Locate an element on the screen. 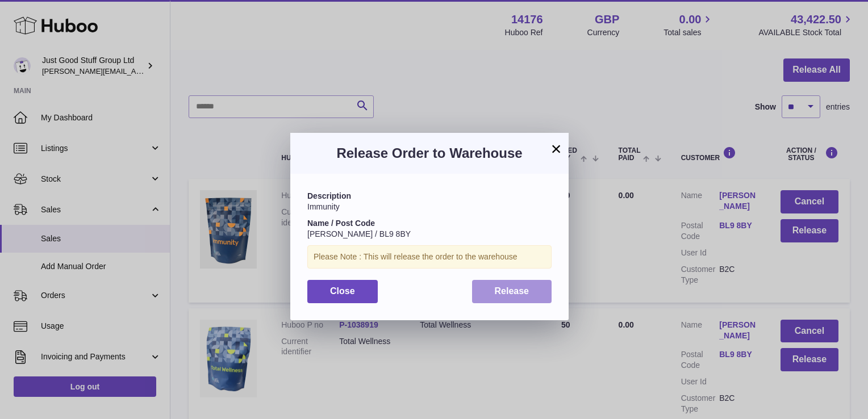 The height and width of the screenshot is (419, 868). button: Release is located at coordinates (512, 291).